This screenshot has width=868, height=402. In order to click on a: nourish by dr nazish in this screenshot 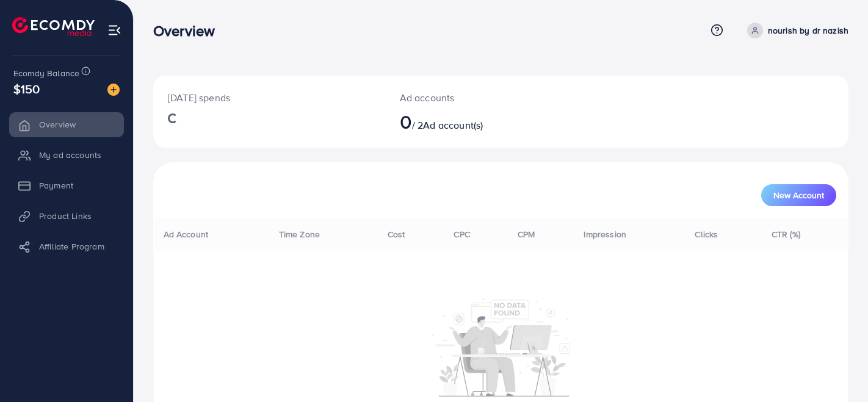, I will do `click(795, 30)`.